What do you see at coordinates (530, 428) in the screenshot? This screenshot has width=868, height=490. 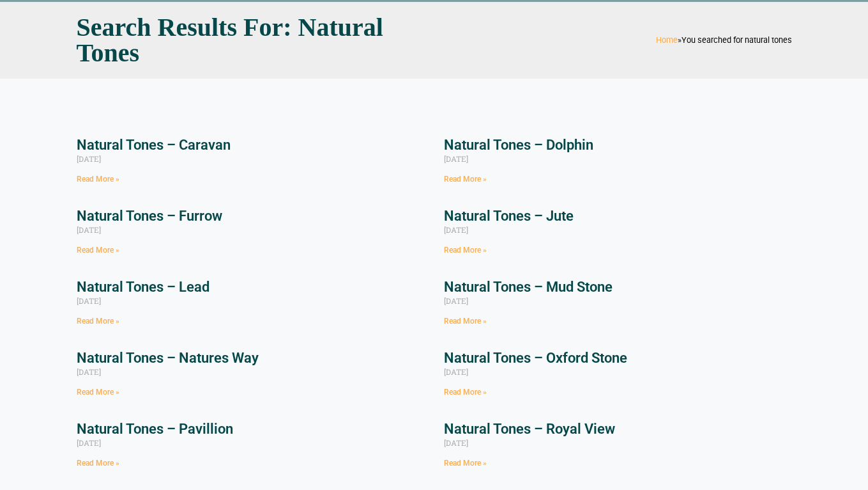 I see `a: Natural Tones – Royal View` at bounding box center [530, 428].